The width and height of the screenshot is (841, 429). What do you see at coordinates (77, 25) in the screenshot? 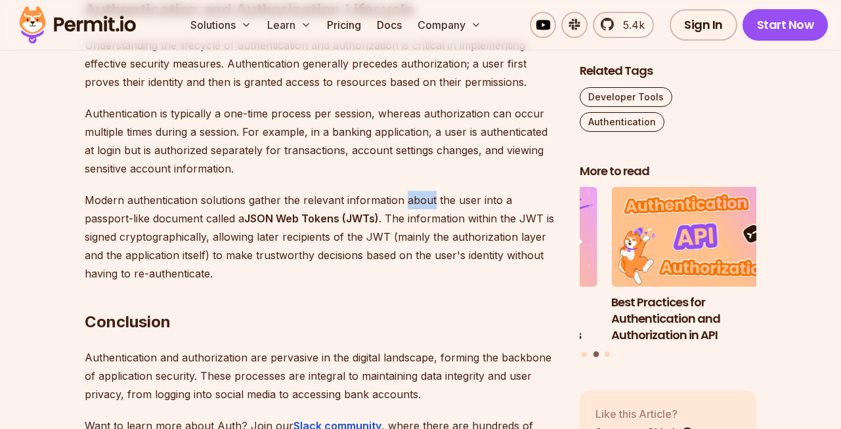
I see `img: Permit logo` at bounding box center [77, 25].